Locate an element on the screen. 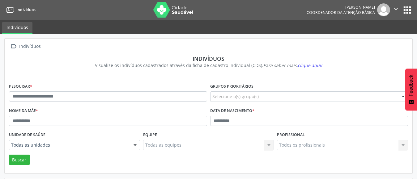  span: Selecione o(s) grupo(s) is located at coordinates (236, 97).